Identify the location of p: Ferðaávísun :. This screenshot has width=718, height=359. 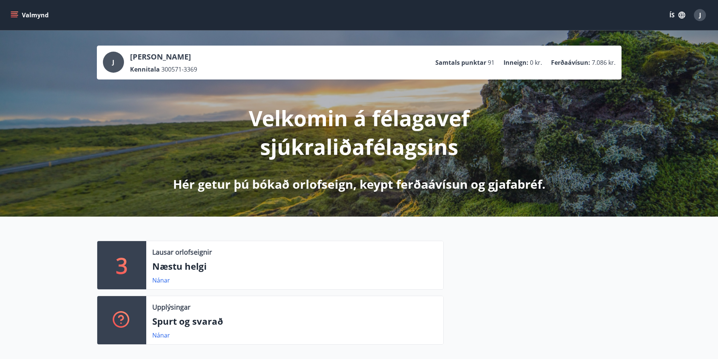
(571, 63).